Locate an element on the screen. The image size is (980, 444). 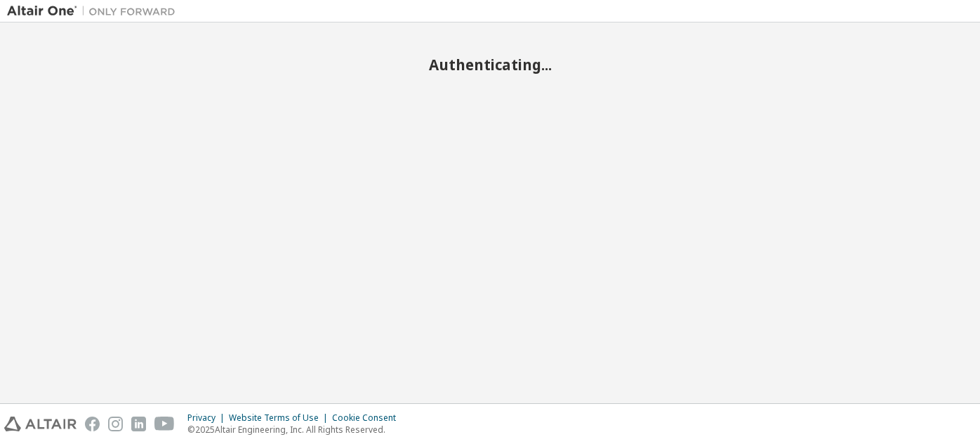
div: Cookie Consent is located at coordinates (368, 418).